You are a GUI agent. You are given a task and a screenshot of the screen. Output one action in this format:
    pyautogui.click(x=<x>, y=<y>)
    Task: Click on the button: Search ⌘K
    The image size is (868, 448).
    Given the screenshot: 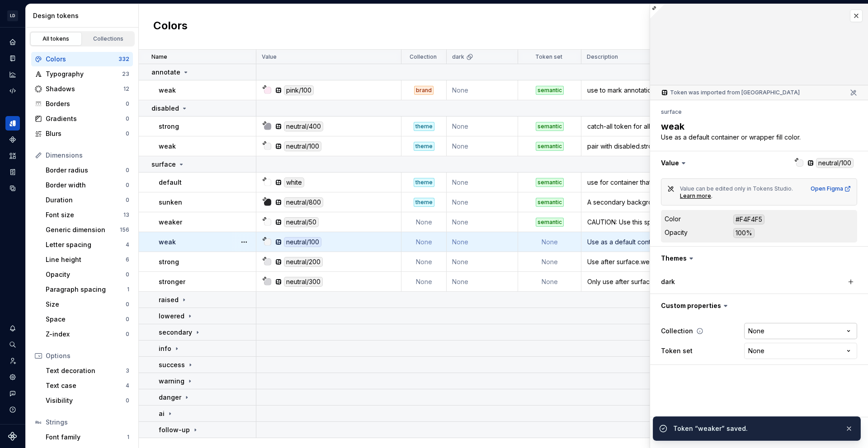 What is the action you would take?
    pyautogui.click(x=13, y=345)
    